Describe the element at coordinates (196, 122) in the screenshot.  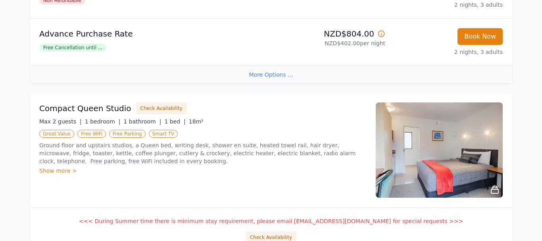
I see `span: 18m²` at that location.